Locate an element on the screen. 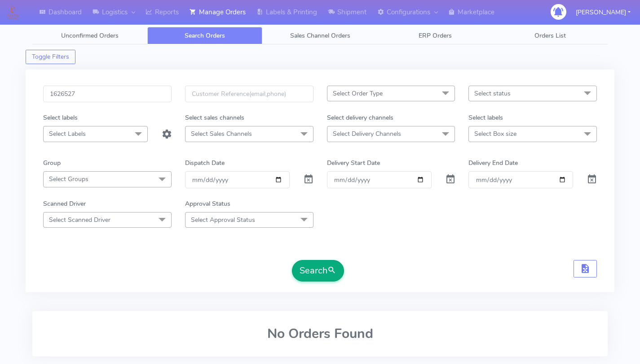  span: Select Approval Status is located at coordinates (223, 219).